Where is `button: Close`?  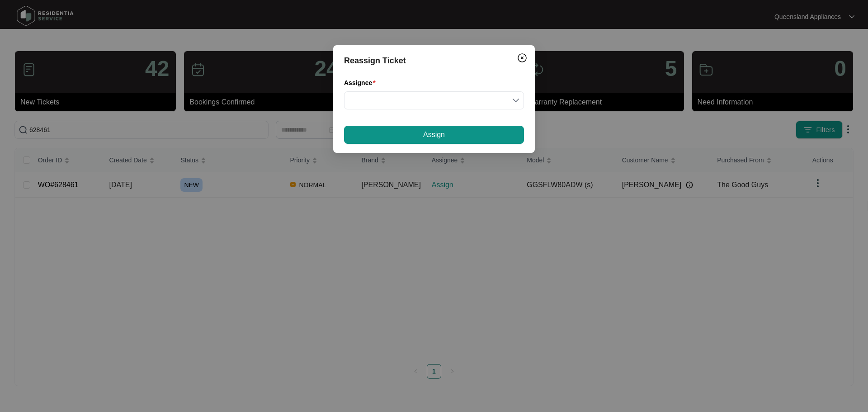 button: Close is located at coordinates (522, 58).